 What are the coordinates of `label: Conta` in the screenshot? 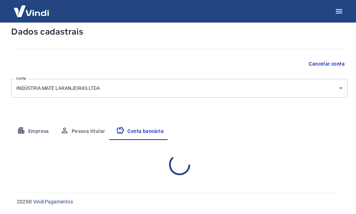 It's located at (21, 78).